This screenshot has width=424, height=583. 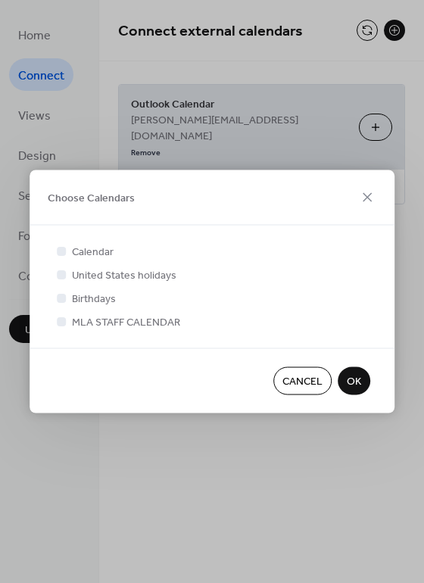 What do you see at coordinates (354, 381) in the screenshot?
I see `button: OK` at bounding box center [354, 381].